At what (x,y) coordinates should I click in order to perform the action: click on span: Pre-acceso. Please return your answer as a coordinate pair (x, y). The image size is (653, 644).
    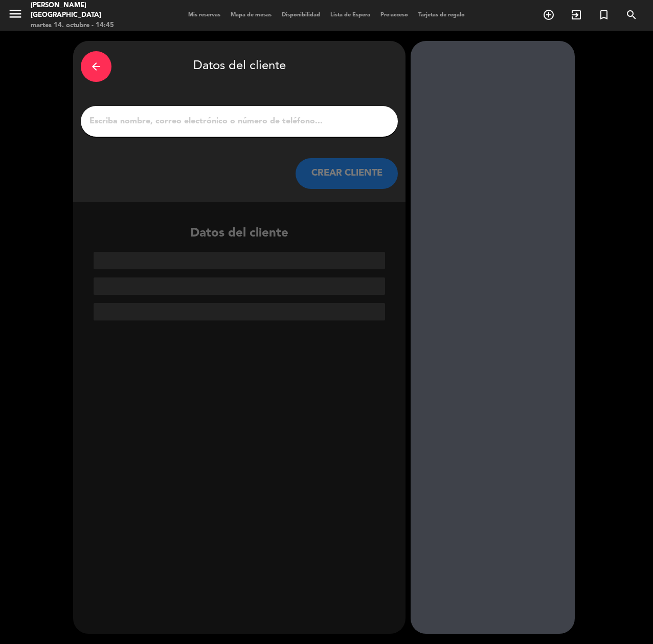
    Looking at the image, I should click on (395, 15).